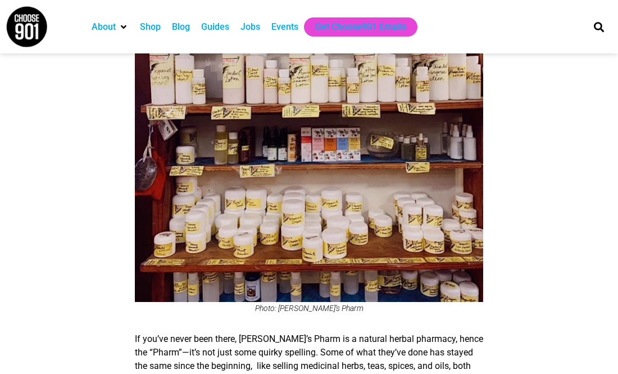 This screenshot has width=618, height=374. What do you see at coordinates (250, 27) in the screenshot?
I see `a: Jobs` at bounding box center [250, 27].